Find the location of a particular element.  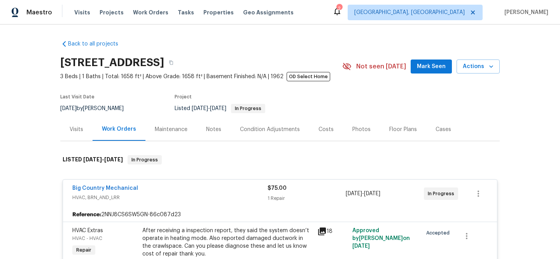

span: Properties is located at coordinates (219, 12).